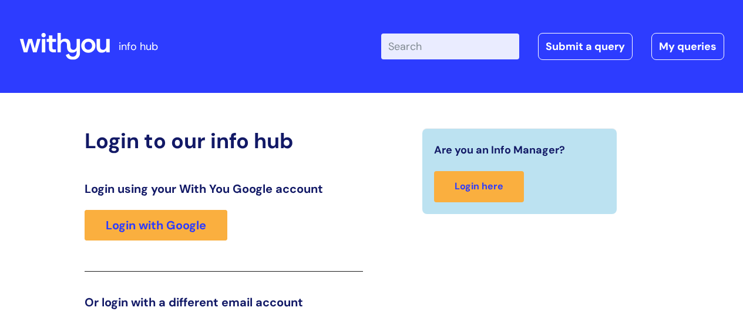 The width and height of the screenshot is (743, 324). What do you see at coordinates (585, 46) in the screenshot?
I see `a: Submit a query` at bounding box center [585, 46].